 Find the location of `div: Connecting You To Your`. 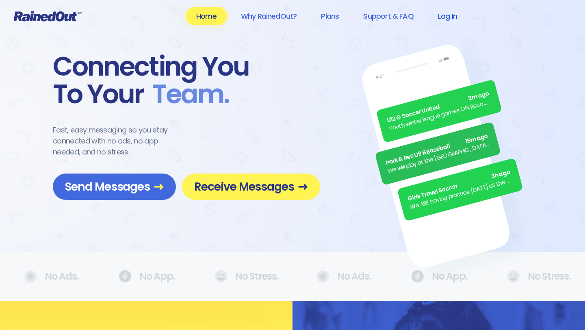

div: Connecting You To Your is located at coordinates (186, 80).